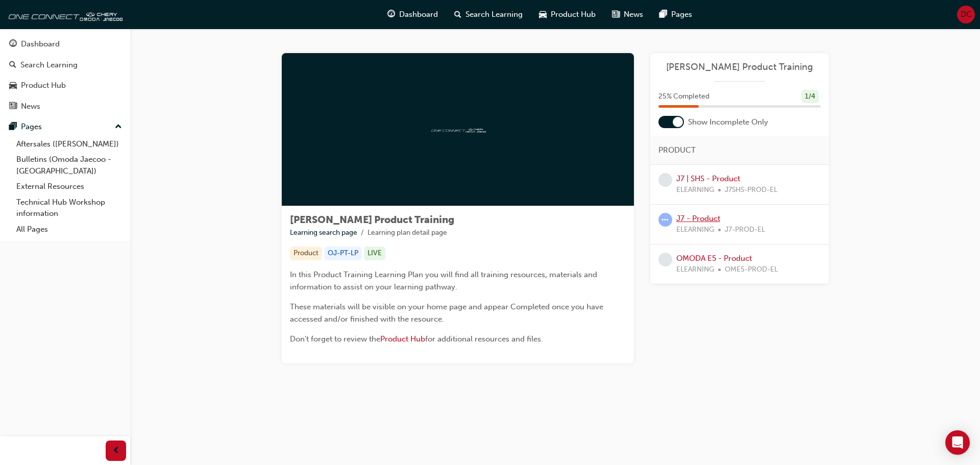  I want to click on button: Pages, so click(65, 126).